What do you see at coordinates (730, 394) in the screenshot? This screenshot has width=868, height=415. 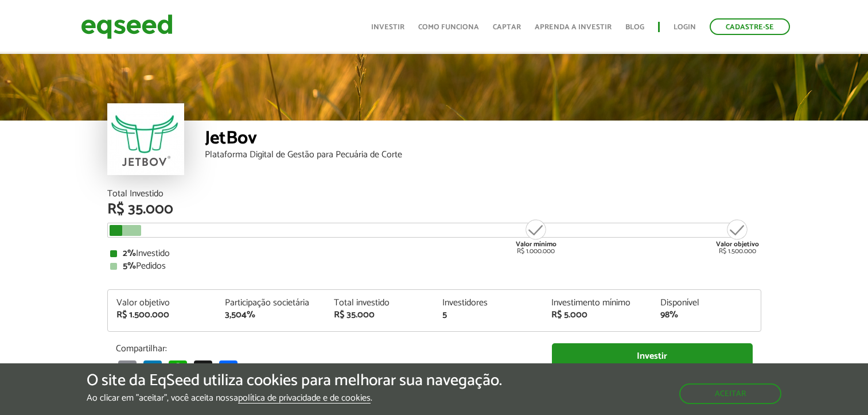 I see `button: Aceitar` at bounding box center [730, 394].